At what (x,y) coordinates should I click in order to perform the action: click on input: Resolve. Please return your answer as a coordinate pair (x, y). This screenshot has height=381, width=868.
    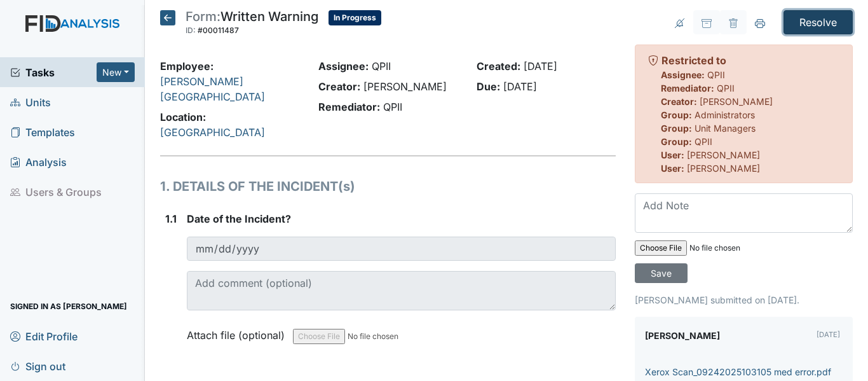
    Looking at the image, I should click on (819, 23).